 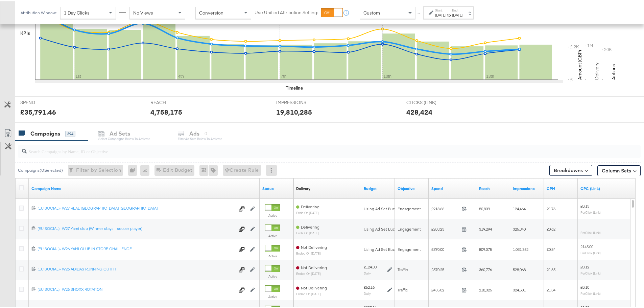 What do you see at coordinates (571, 169) in the screenshot?
I see `button: Breakdowns` at bounding box center [571, 169].